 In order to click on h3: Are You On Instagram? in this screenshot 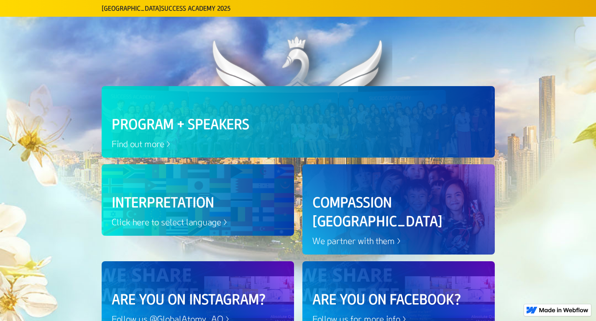, I will do `click(198, 299)`.